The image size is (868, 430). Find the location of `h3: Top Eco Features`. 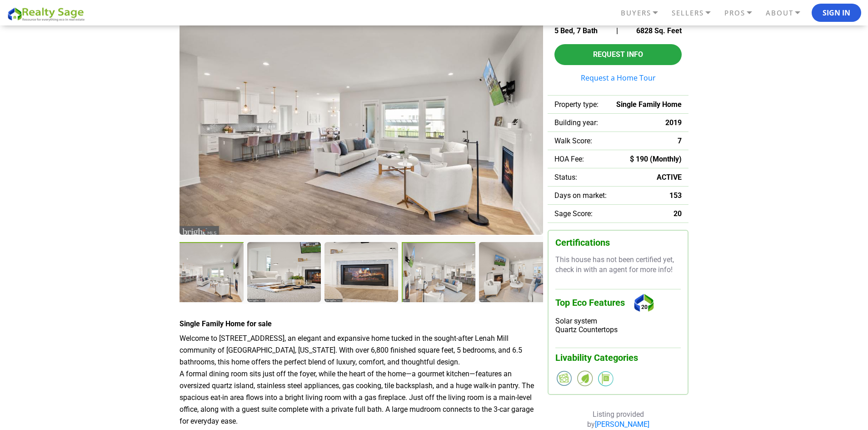

h3: Top Eco Features is located at coordinates (618, 302).